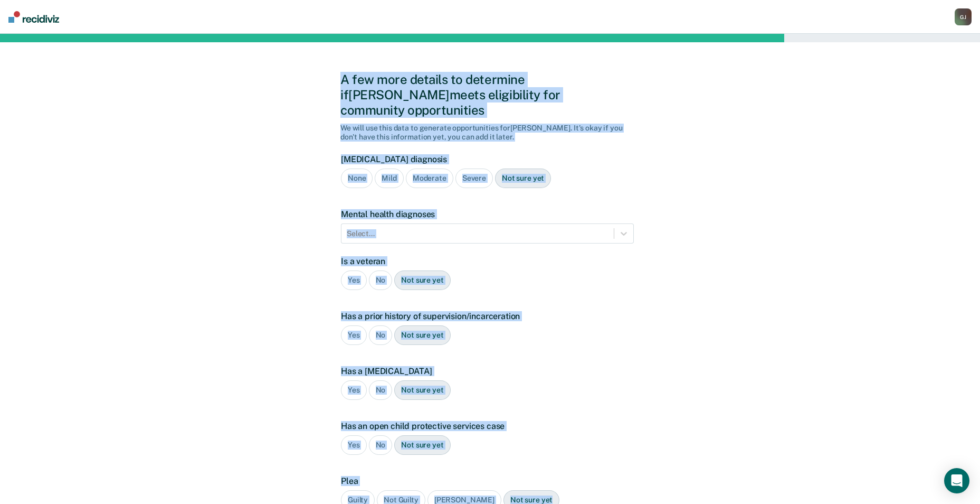  Describe the element at coordinates (487, 426) in the screenshot. I see `label: Has an open child protective services case` at that location.